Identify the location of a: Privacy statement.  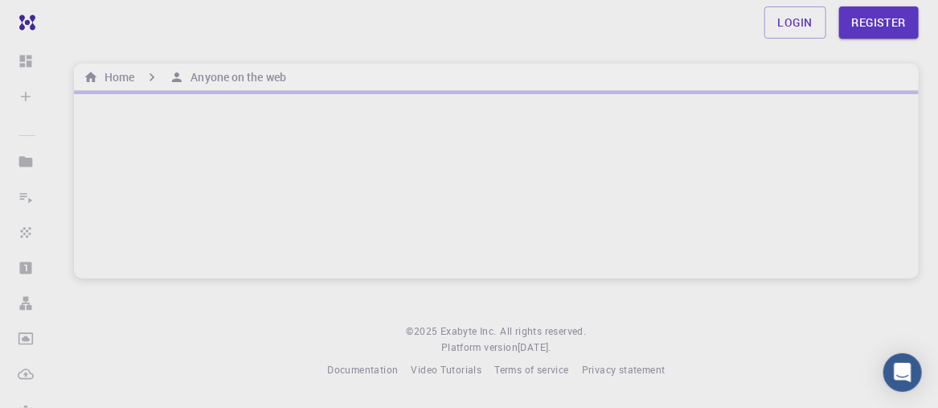
(624, 370).